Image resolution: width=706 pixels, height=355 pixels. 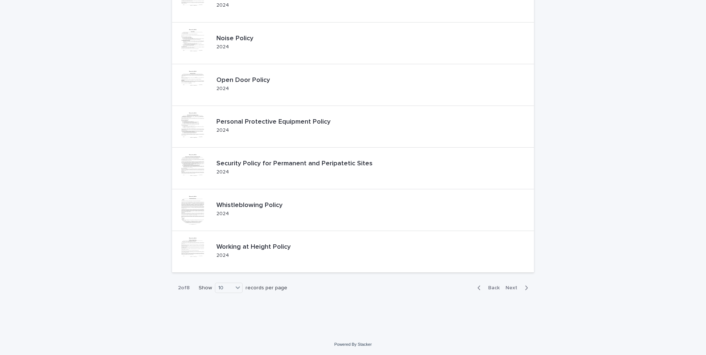 What do you see at coordinates (224, 288) in the screenshot?
I see `div: 10` at bounding box center [224, 288].